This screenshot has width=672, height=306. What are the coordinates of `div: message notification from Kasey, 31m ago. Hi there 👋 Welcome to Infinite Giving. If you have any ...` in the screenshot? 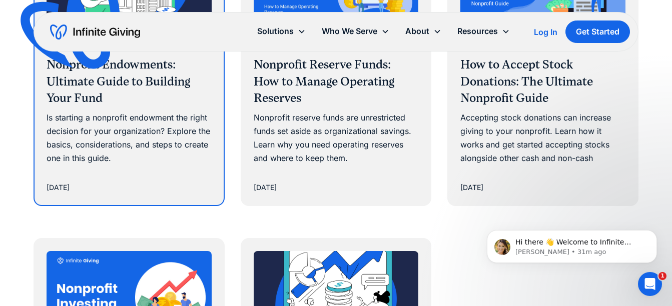 It's located at (100, 38).